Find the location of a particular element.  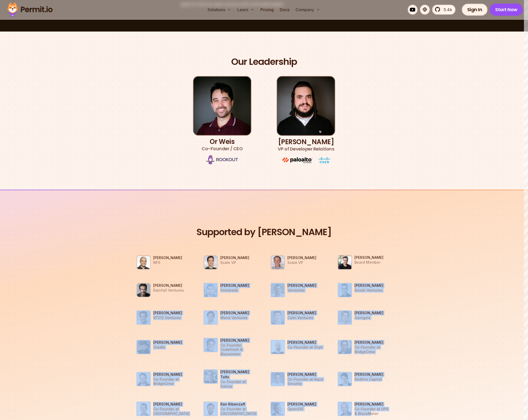

img: Or Weis | Co-Founder / CEO is located at coordinates (222, 106).